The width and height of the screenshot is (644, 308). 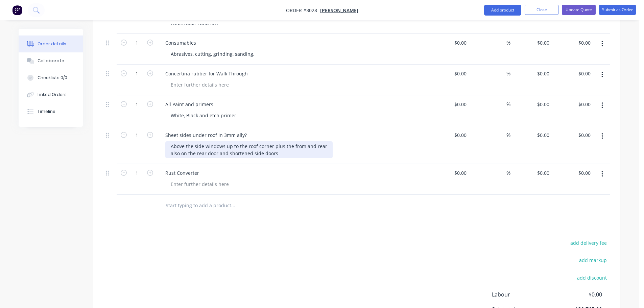 I want to click on button: add delivery fee, so click(x=588, y=243).